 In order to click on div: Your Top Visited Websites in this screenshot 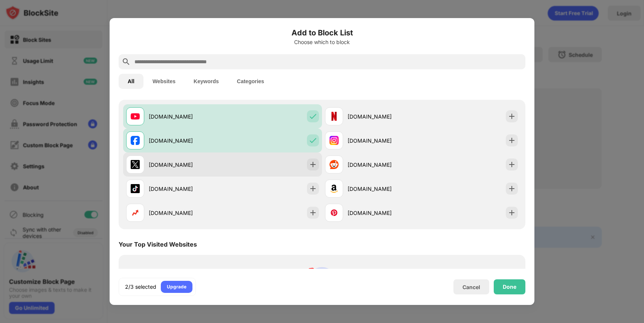, I will do `click(158, 244)`.